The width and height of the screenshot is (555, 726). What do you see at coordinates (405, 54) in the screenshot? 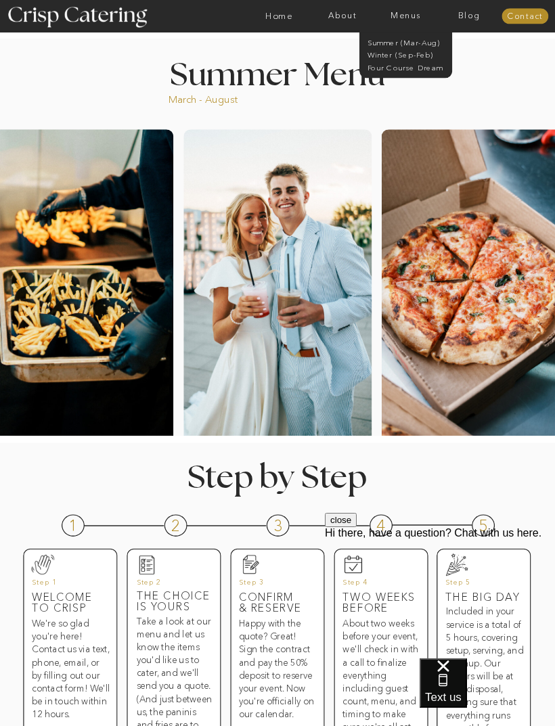
I see `a: Winter (Sep-Feb)` at bounding box center [405, 54].